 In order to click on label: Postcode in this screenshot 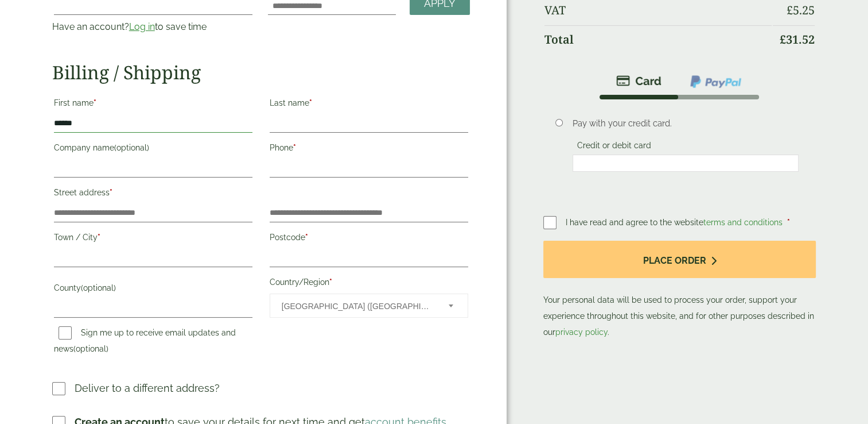, I will do `click(369, 238)`.